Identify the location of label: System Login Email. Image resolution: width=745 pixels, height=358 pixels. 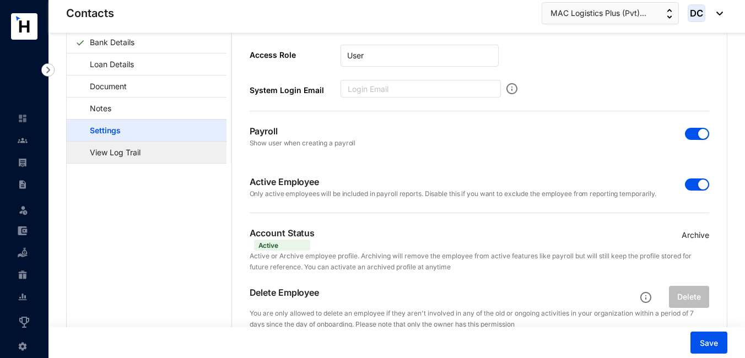
(295, 89).